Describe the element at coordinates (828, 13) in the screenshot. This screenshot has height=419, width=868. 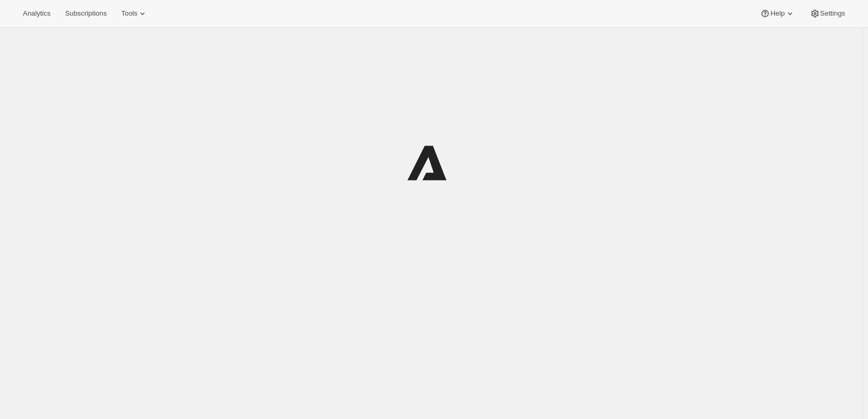
I see `button: Settings` at that location.